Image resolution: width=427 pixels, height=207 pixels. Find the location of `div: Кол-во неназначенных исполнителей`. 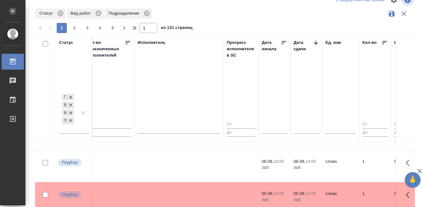

div: Кол-во неназначенных исполнителей is located at coordinates (106, 49).